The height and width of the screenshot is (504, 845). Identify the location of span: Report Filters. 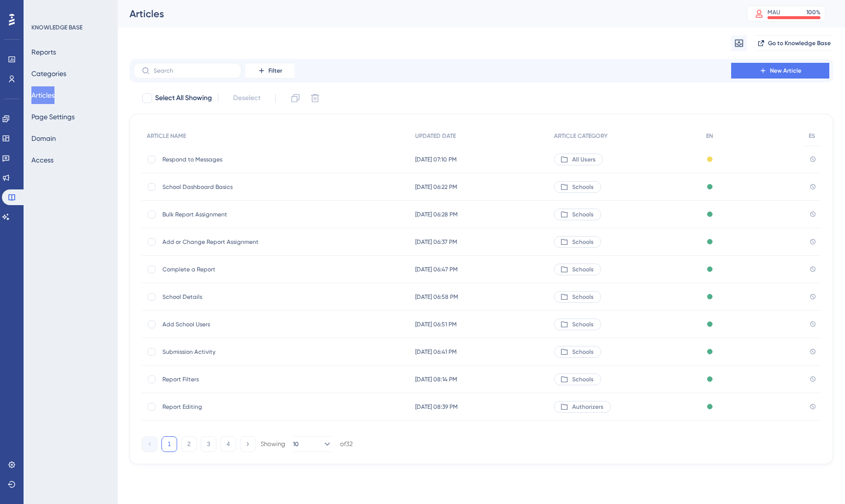
(241, 380).